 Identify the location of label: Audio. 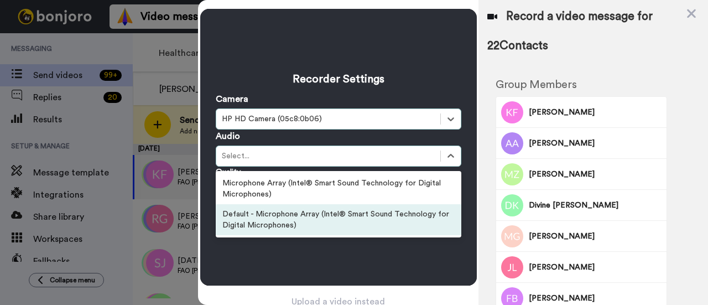
(228, 136).